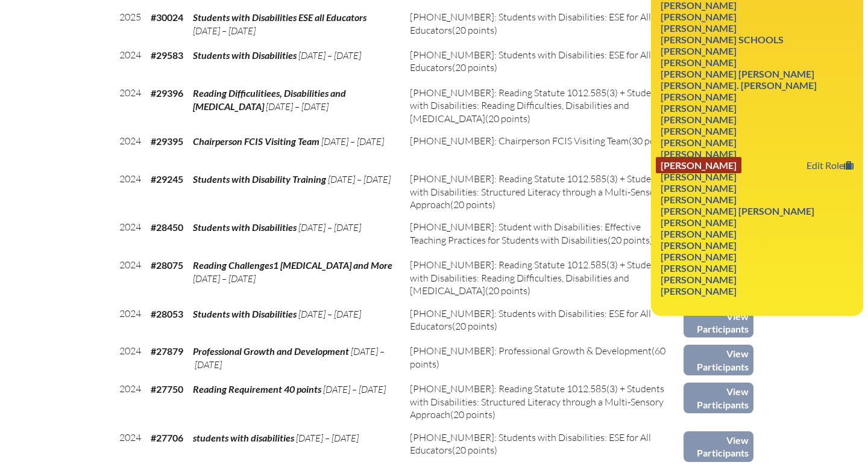 This screenshot has height=468, width=868. Describe the element at coordinates (167, 351) in the screenshot. I see `b: #27879` at that location.